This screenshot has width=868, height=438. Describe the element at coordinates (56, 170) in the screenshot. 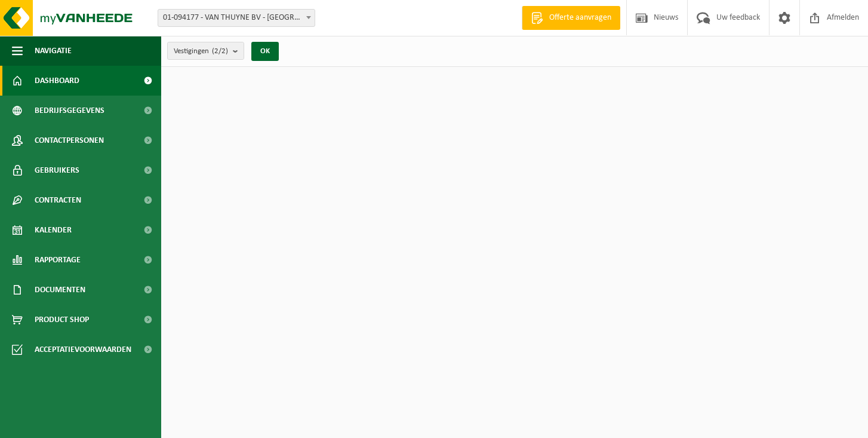

I see `span: Gebruikers` at that location.